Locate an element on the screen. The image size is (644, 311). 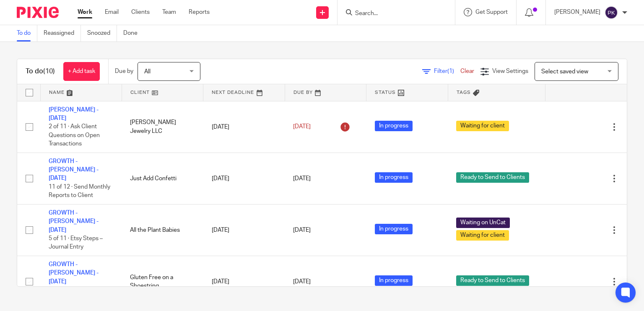
td: Gluten Free on a Shoestring is located at coordinates (162, 282).